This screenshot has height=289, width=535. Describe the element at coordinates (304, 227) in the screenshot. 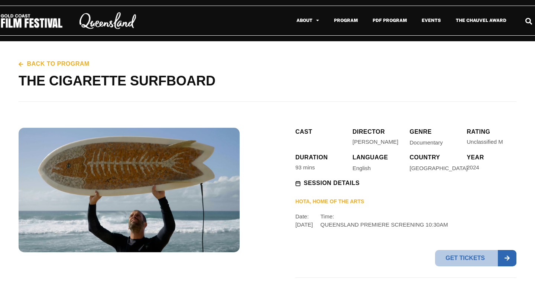

I see `div: Date:` at that location.